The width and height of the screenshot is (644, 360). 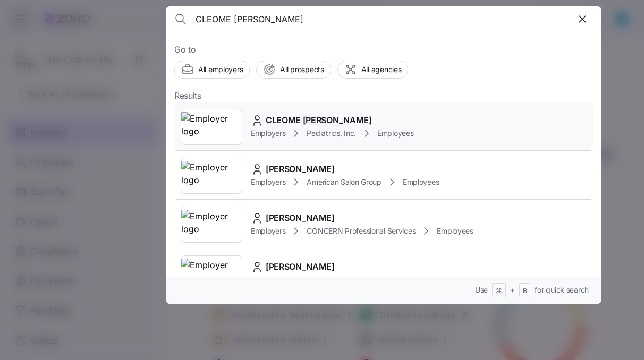 What do you see at coordinates (187, 96) in the screenshot?
I see `span: Results` at bounding box center [187, 96].